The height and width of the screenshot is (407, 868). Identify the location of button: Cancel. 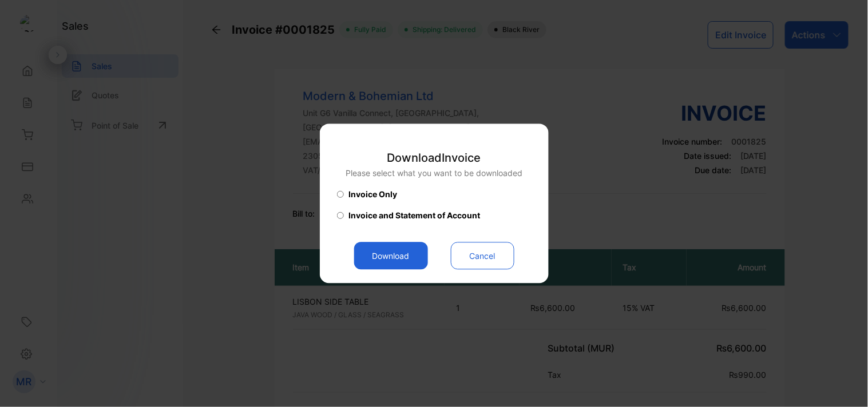
(482, 256).